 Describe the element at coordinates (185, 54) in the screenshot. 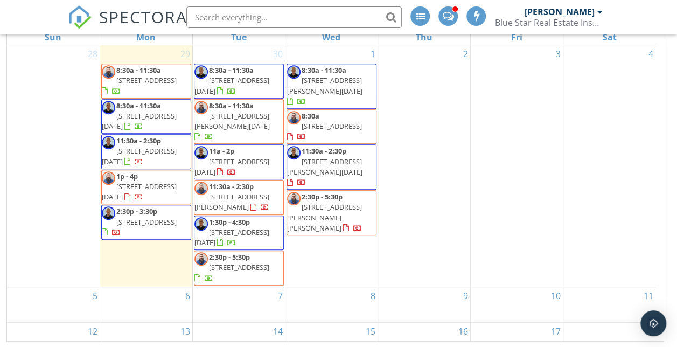

I see `a: Go to September 29, 2025` at that location.